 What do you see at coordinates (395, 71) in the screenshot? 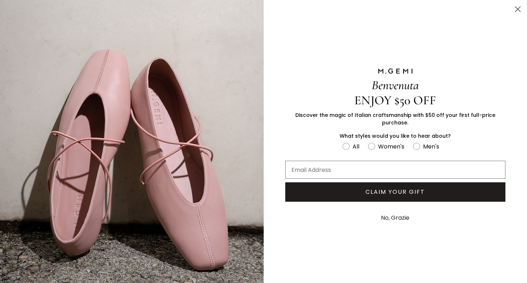
I see `img: M.GEMI` at bounding box center [395, 71].